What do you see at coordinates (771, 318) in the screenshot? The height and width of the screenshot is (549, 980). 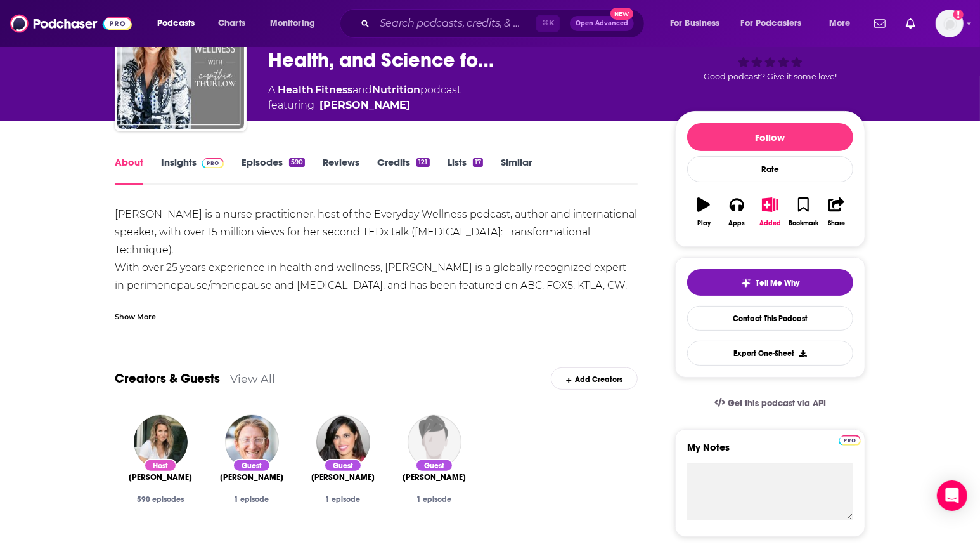 I see `a: Contact This Podcast` at bounding box center [771, 318].